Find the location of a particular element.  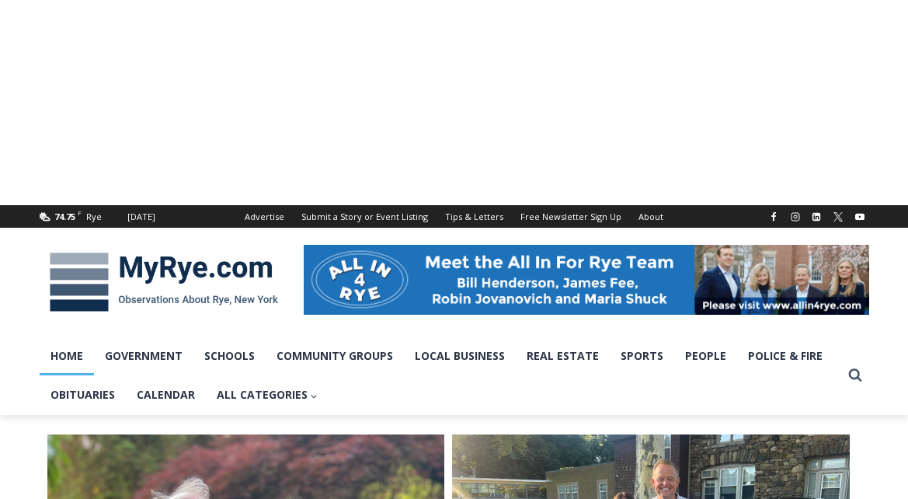

span: 74.75 is located at coordinates (64, 216).